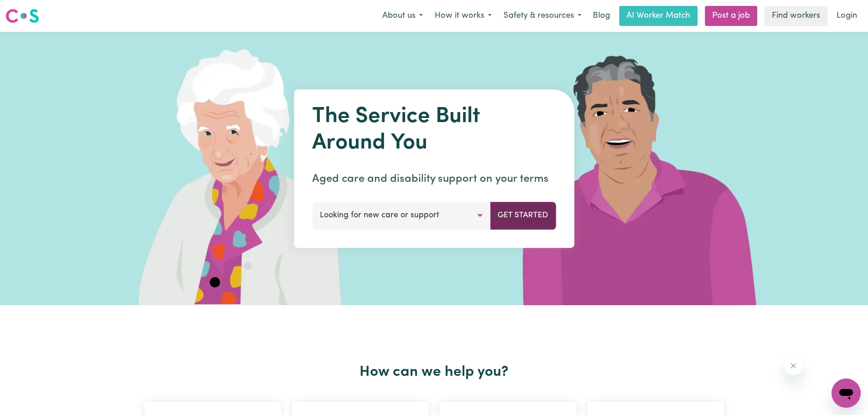 The image size is (868, 415). What do you see at coordinates (402, 16) in the screenshot?
I see `button: About us` at bounding box center [402, 16].